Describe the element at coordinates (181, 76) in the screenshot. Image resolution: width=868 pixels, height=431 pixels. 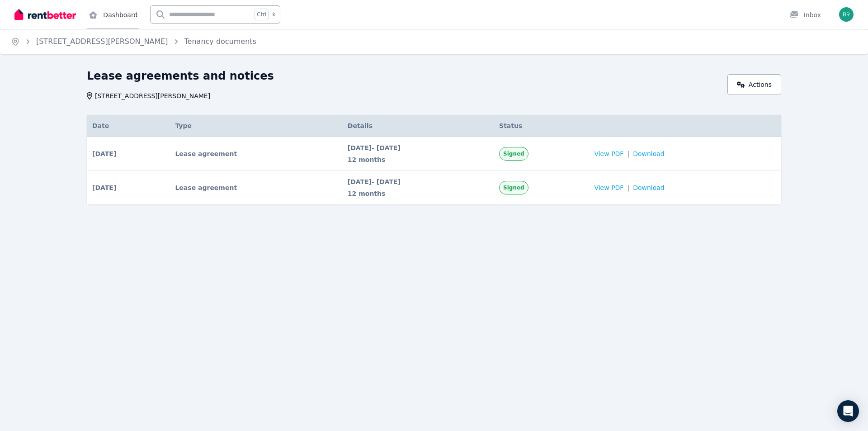
I see `h1: Lease agreements and notices` at that location.